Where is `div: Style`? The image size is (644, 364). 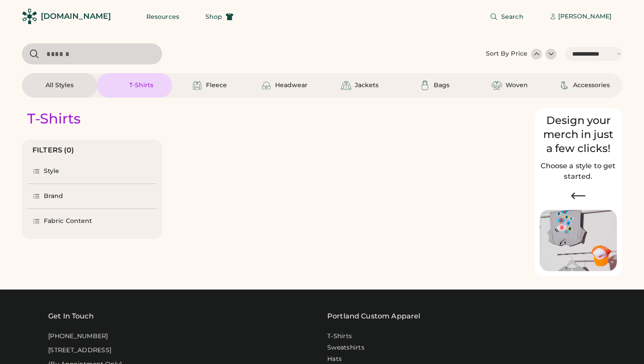
div: Style is located at coordinates (52, 171).